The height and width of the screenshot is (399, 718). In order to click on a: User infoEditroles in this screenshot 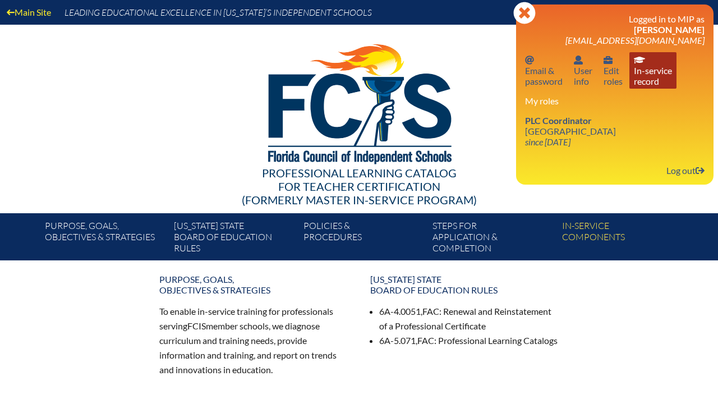, I will do `click(613, 70)`.